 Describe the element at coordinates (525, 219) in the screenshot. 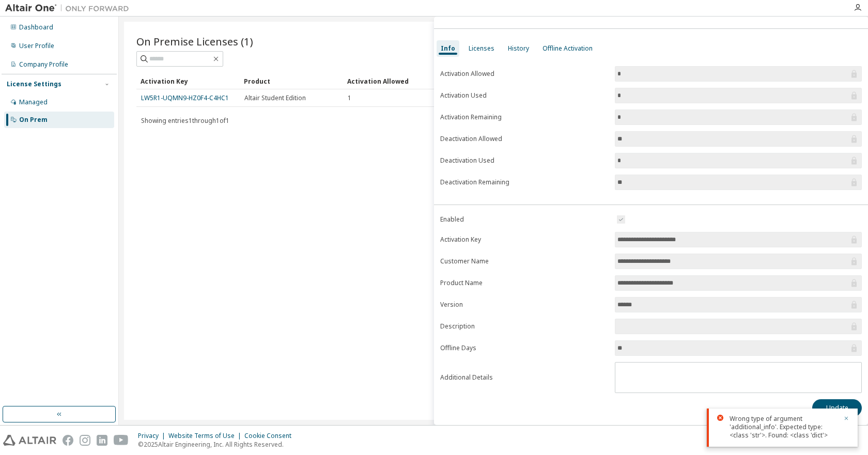

I see `label: Enabled` at that location.